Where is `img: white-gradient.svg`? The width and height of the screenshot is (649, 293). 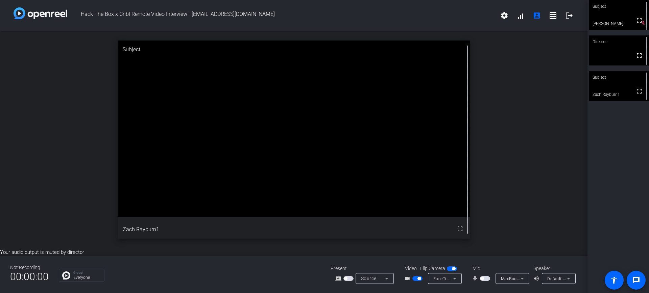 img: white-gradient.svg is located at coordinates (40, 13).